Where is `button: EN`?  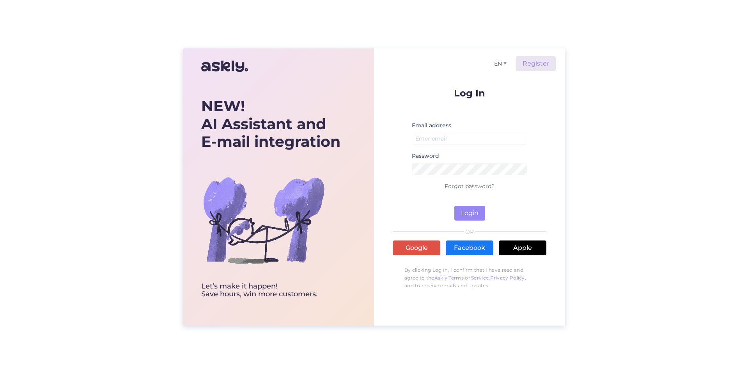
button: EN is located at coordinates (501, 64).